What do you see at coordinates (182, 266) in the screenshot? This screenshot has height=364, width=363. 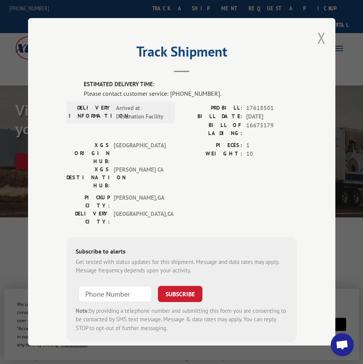 I see `div: Get texted with status updates for this shipment. Message and data rates may apply. Message frequ...` at bounding box center [182, 266].